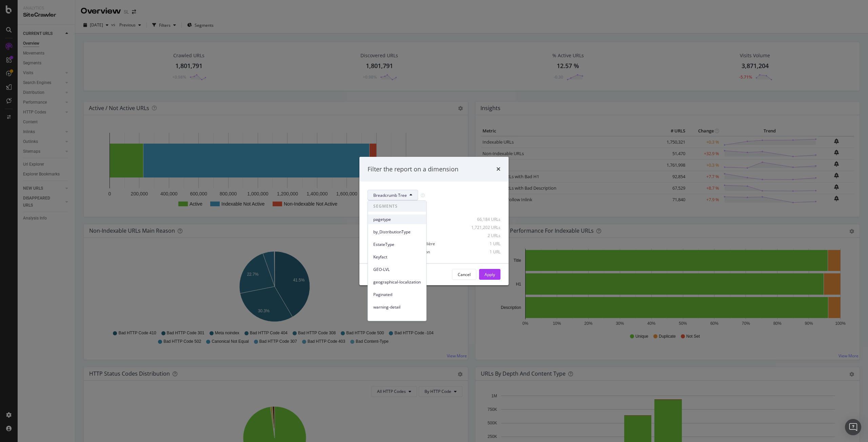 Image resolution: width=868 pixels, height=442 pixels. I want to click on span: Paginated, so click(397, 295).